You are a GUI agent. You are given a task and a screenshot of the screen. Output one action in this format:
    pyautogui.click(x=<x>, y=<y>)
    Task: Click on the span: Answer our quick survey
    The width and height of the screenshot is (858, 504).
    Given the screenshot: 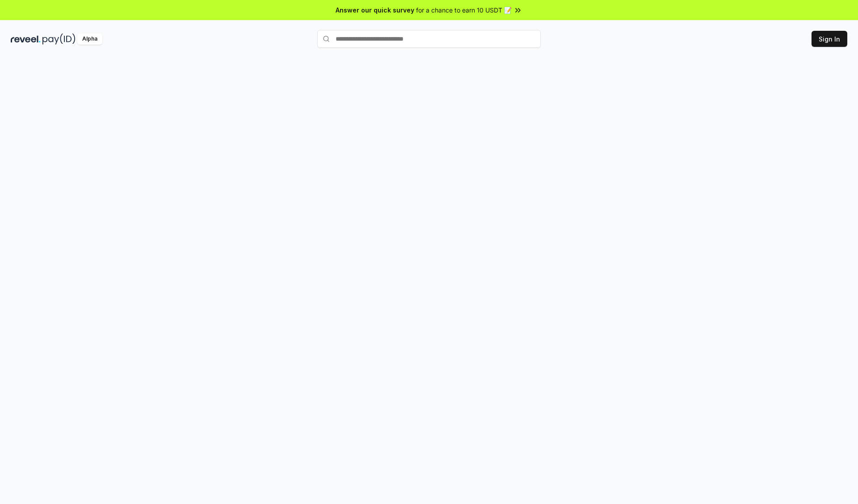 What is the action you would take?
    pyautogui.click(x=375, y=10)
    